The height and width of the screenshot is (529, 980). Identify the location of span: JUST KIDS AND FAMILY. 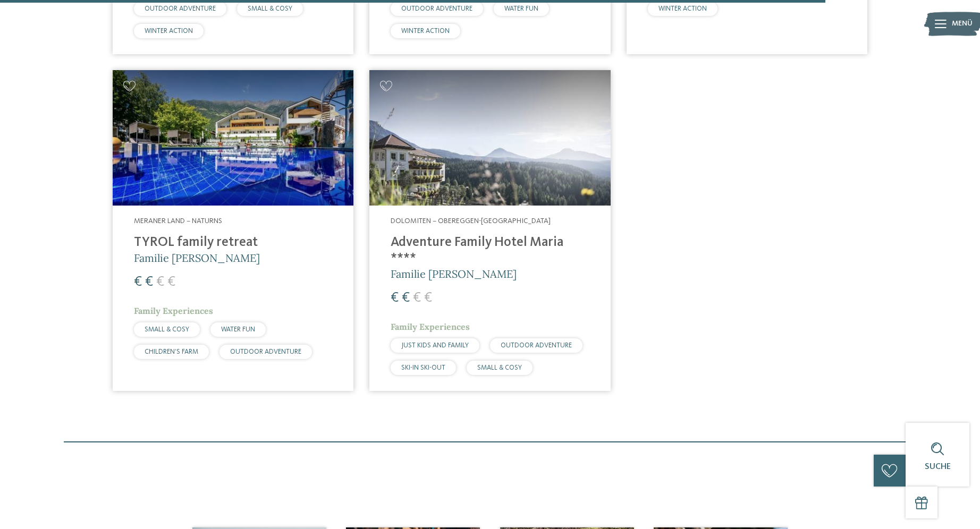
(434, 345).